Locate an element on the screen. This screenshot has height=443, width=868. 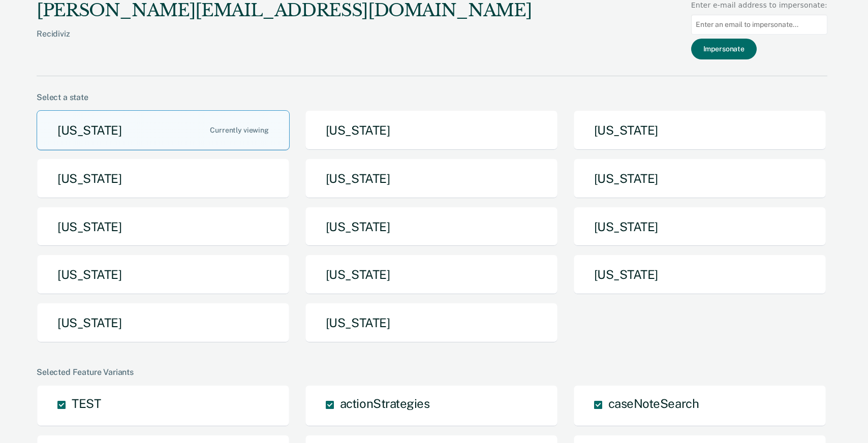
div: Recidiviz is located at coordinates (284, 42).